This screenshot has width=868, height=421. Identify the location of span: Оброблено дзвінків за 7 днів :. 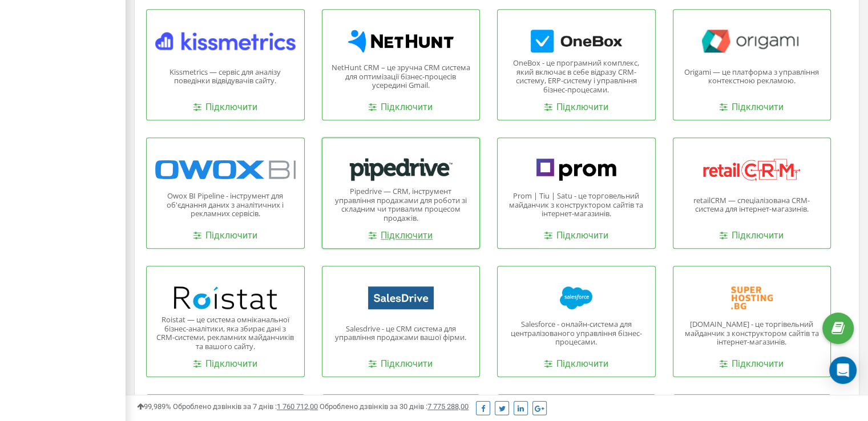
(245, 406).